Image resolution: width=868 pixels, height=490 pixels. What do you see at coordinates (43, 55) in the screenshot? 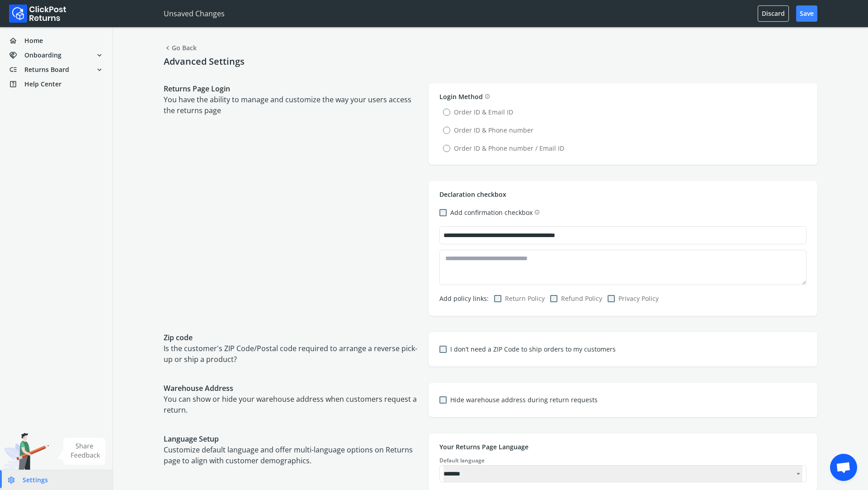
I see `span: Onboarding` at bounding box center [43, 55].